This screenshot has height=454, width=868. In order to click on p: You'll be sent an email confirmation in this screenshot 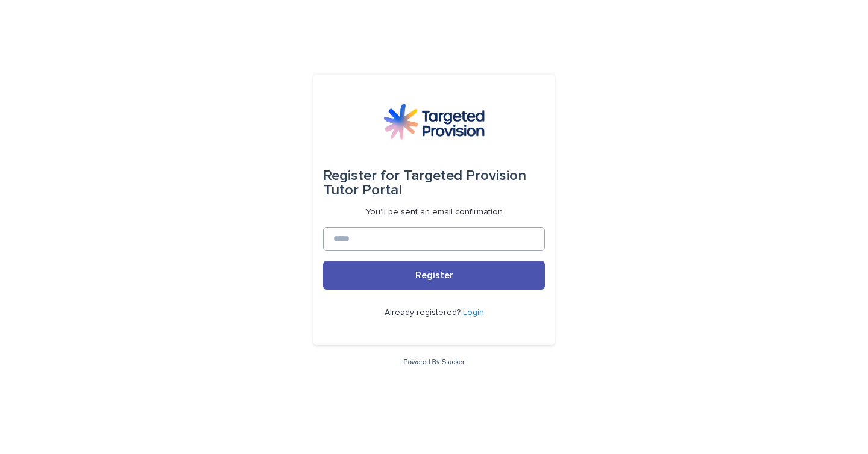, I will do `click(434, 212)`.